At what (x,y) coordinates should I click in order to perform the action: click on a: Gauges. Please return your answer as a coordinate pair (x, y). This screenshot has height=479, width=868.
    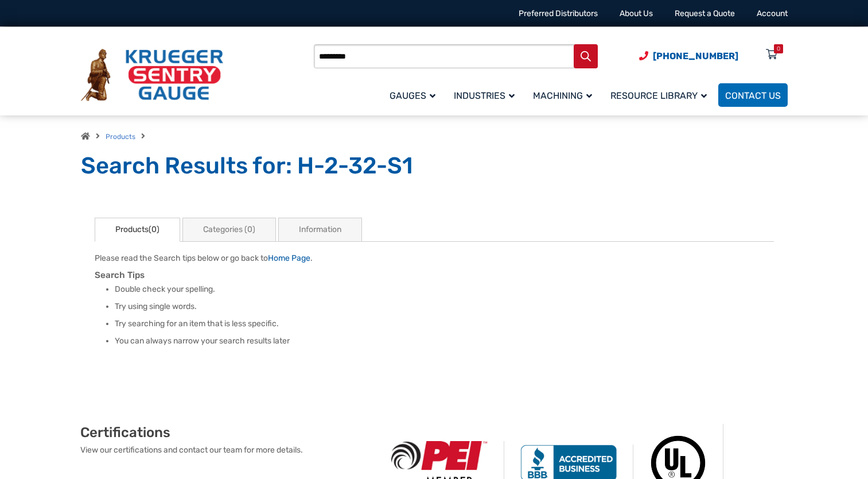
    Looking at the image, I should click on (415, 95).